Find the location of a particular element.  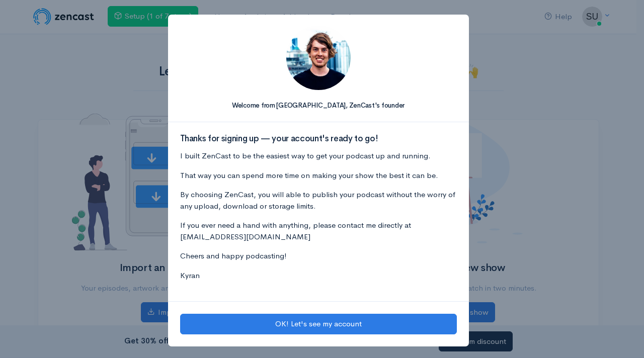

button: OK! Let's see my account is located at coordinates (318, 324).